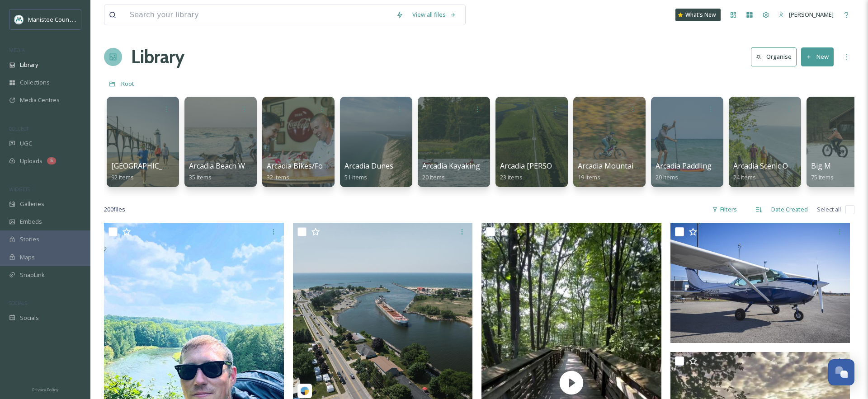 Image resolution: width=868 pixels, height=399 pixels. Describe the element at coordinates (774, 56) in the screenshot. I see `button: Organise` at that location.